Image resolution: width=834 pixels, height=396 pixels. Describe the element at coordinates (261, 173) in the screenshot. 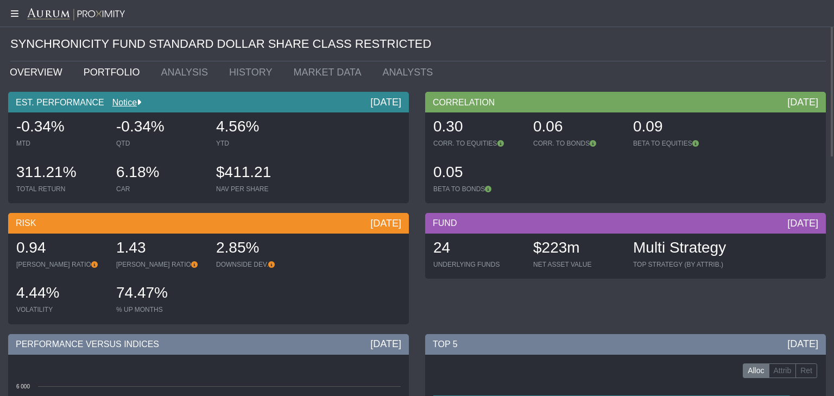

I see `div: $411.21` at that location.